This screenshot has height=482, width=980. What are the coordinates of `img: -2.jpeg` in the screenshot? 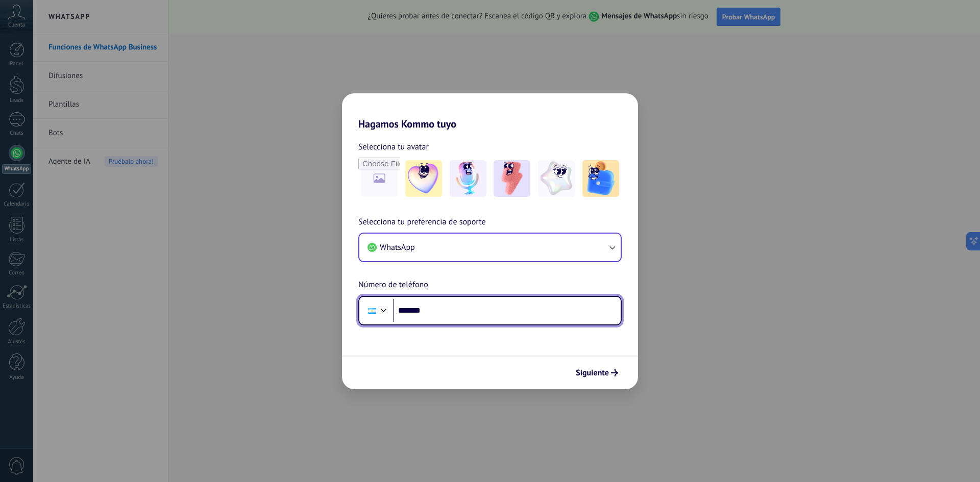 It's located at (468, 178).